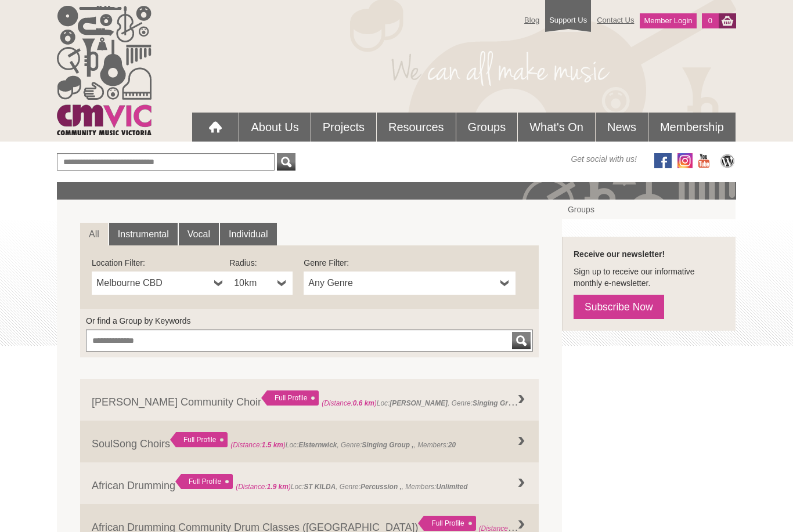  I want to click on label: Location Filter:, so click(160, 263).